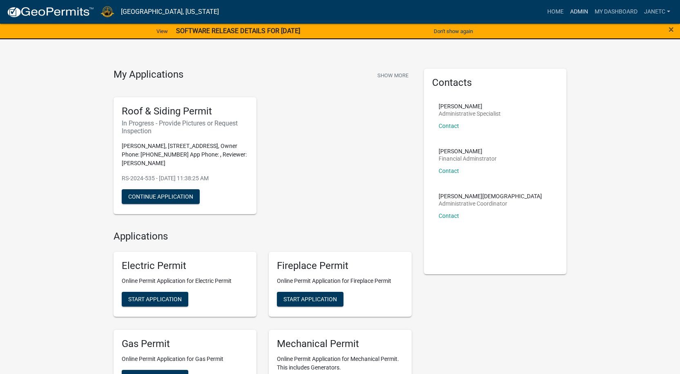 Image resolution: width=680 pixels, height=374 pixels. Describe the element at coordinates (162, 31) in the screenshot. I see `a: View` at that location.